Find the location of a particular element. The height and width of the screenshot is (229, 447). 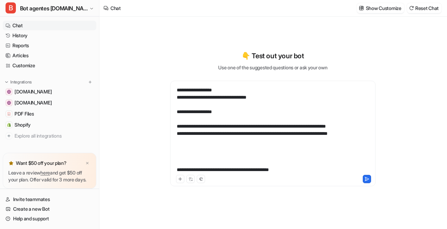

a: Reports is located at coordinates (49, 46).